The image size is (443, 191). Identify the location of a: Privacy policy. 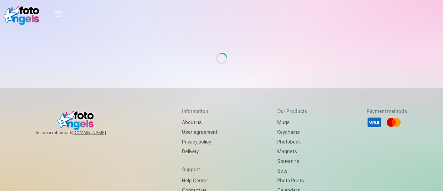
(200, 142).